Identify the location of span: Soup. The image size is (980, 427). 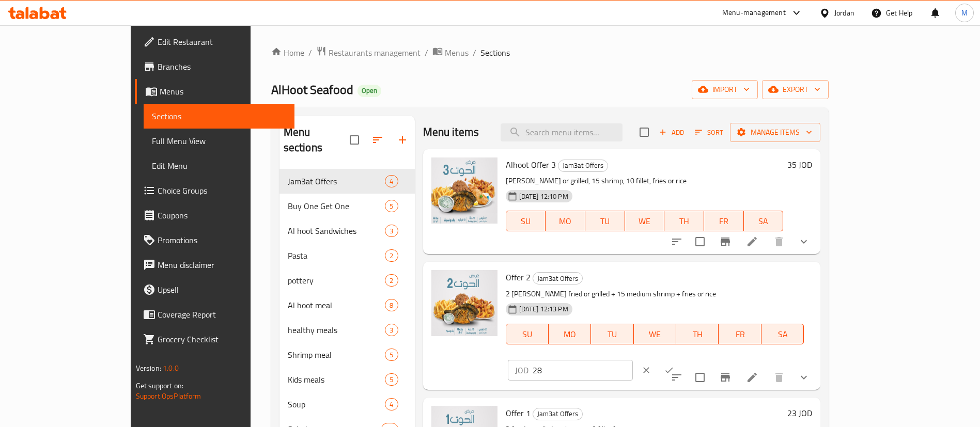
(336, 404).